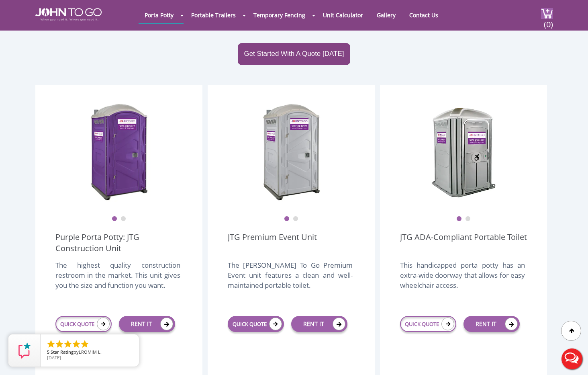  Describe the element at coordinates (386, 15) in the screenshot. I see `a: Gallery` at that location.